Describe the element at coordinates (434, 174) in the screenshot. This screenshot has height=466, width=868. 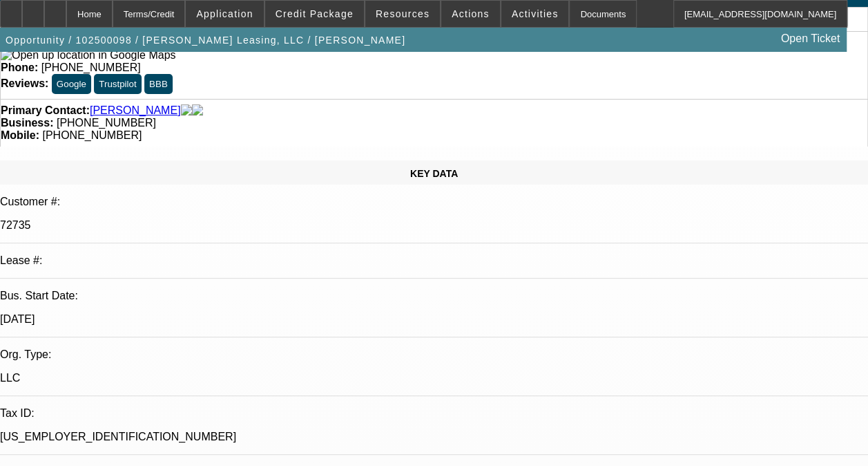
I see `span: KEY DATA` at that location.